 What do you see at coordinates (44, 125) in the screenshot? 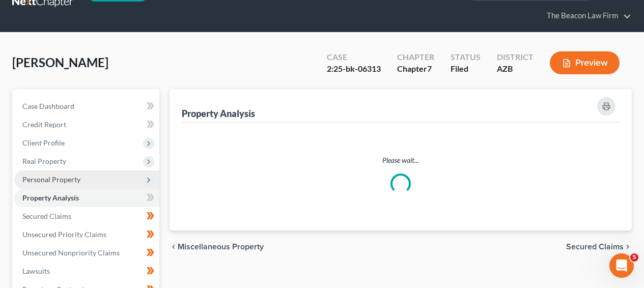
I see `span: Credit Report` at bounding box center [44, 125].